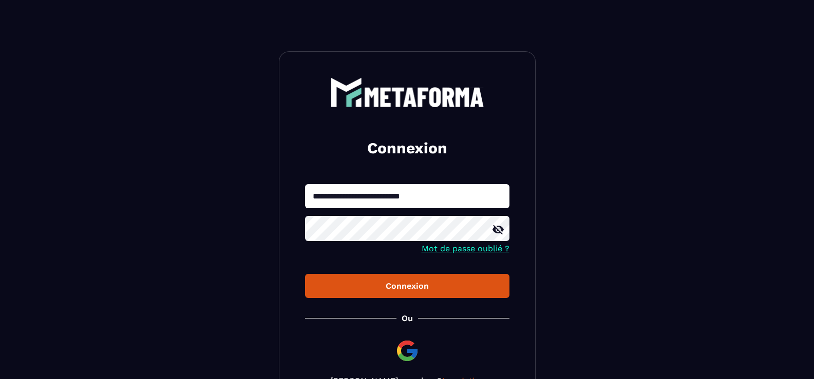 The height and width of the screenshot is (379, 814). I want to click on div: Connexion, so click(407, 286).